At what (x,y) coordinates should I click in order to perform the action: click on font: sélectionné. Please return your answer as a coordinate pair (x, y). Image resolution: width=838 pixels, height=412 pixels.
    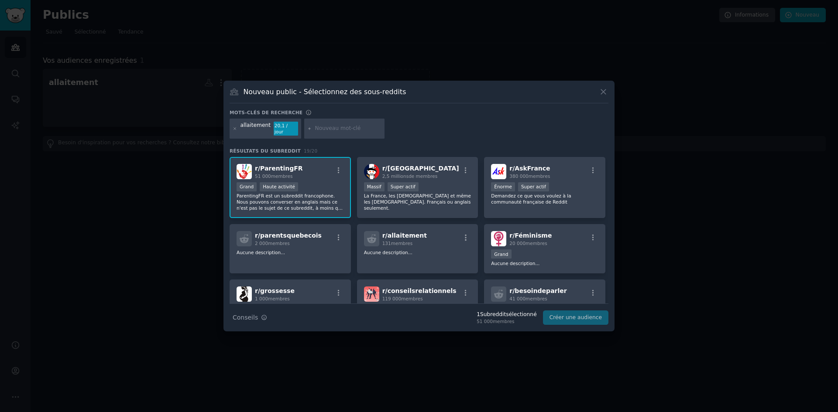
    Looking at the image, I should click on (521, 315).